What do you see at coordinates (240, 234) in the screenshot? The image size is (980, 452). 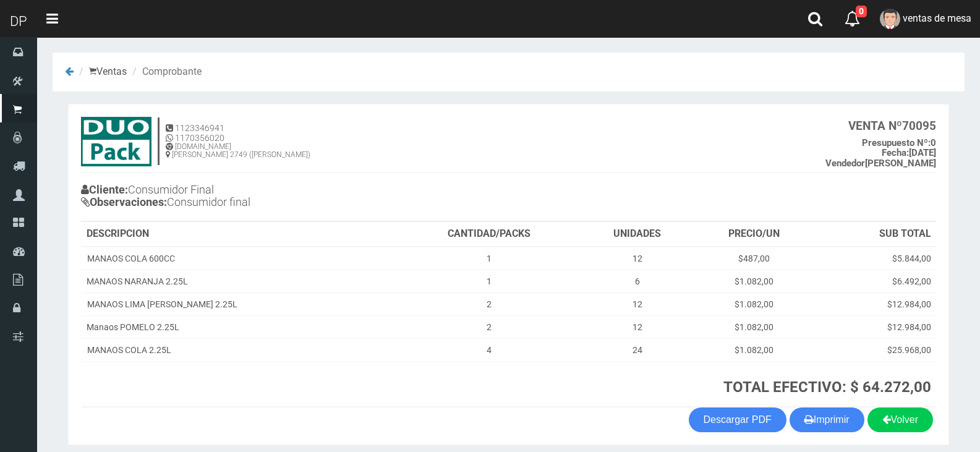 I see `th: DESCRIPCION` at bounding box center [240, 234].